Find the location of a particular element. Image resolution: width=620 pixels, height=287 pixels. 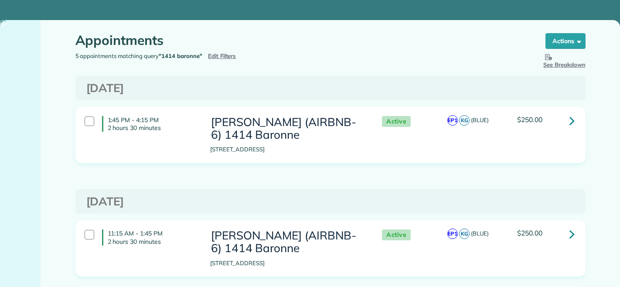

span: See Breakdown is located at coordinates (564, 60).